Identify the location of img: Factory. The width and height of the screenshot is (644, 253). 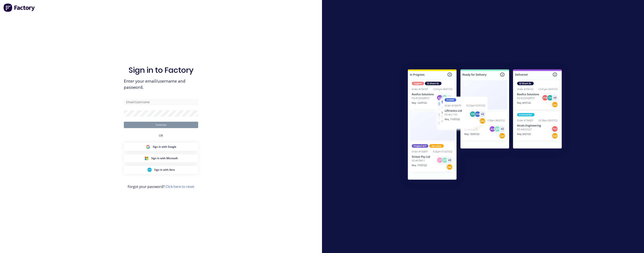
(19, 7).